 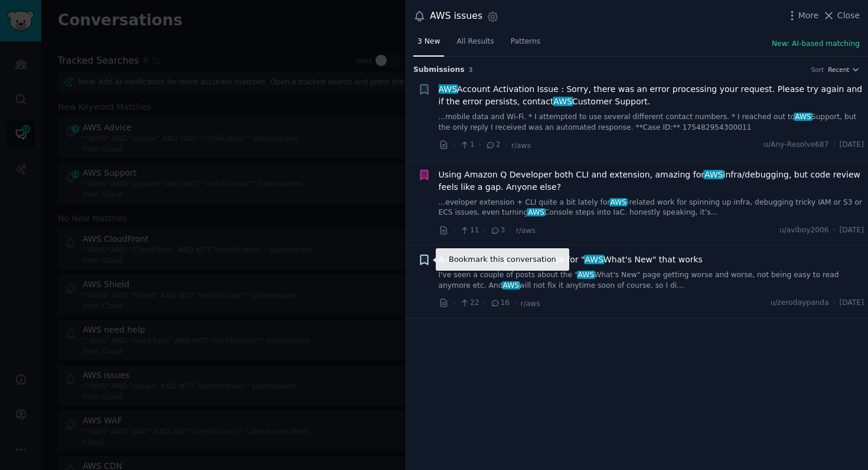 I want to click on button: New: AI-based matching, so click(x=815, y=44).